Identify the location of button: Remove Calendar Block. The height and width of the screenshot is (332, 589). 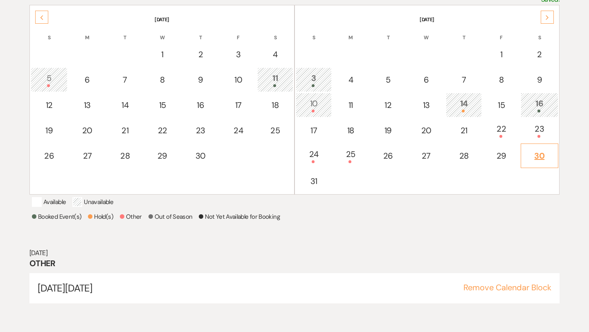
(507, 288).